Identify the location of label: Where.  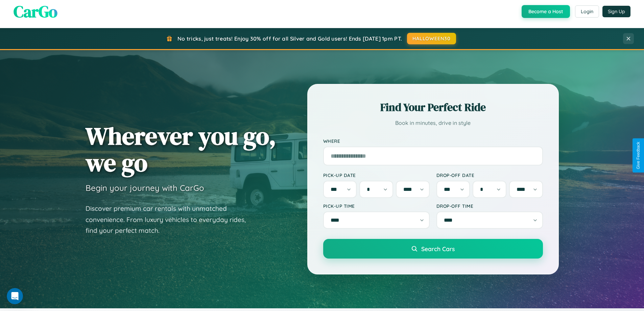
(433, 140).